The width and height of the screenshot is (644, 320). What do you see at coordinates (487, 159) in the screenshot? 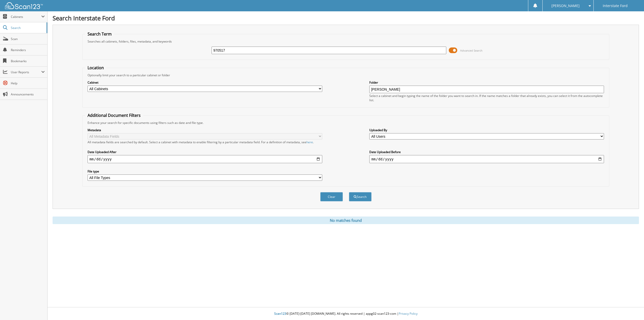
I see `input: end` at bounding box center [487, 159].